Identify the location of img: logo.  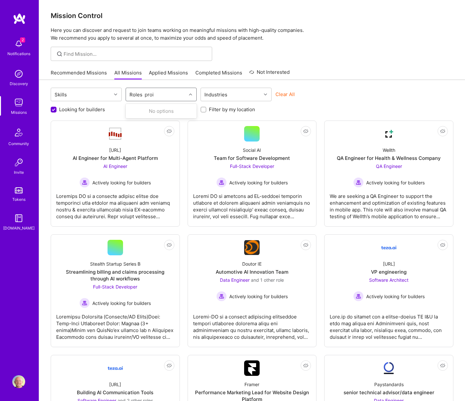
(19, 19).